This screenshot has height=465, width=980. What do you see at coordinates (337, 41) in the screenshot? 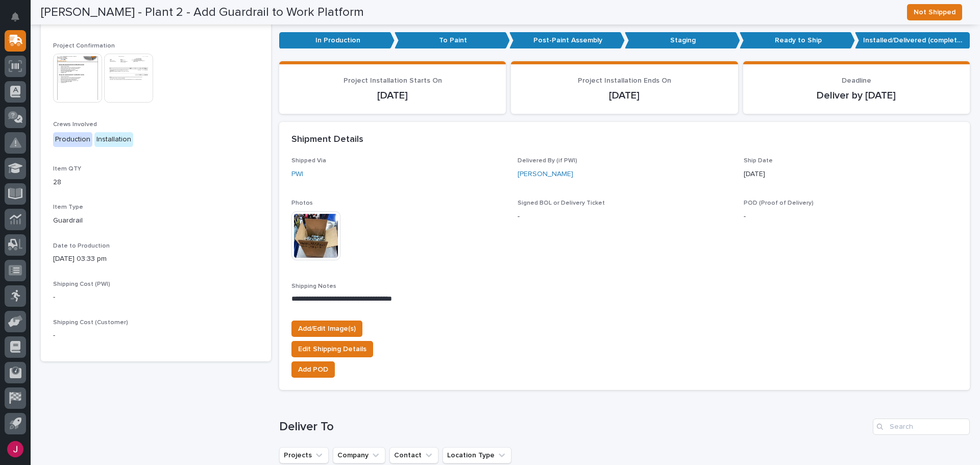
I see `p: In Production` at bounding box center [337, 41].